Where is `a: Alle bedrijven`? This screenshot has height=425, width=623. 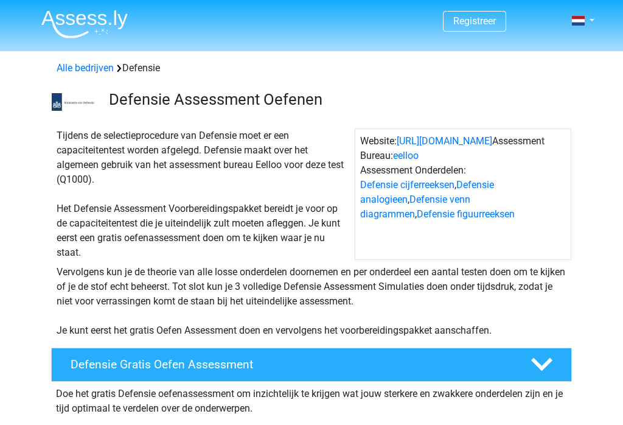 a: Alle bedrijven is located at coordinates (85, 68).